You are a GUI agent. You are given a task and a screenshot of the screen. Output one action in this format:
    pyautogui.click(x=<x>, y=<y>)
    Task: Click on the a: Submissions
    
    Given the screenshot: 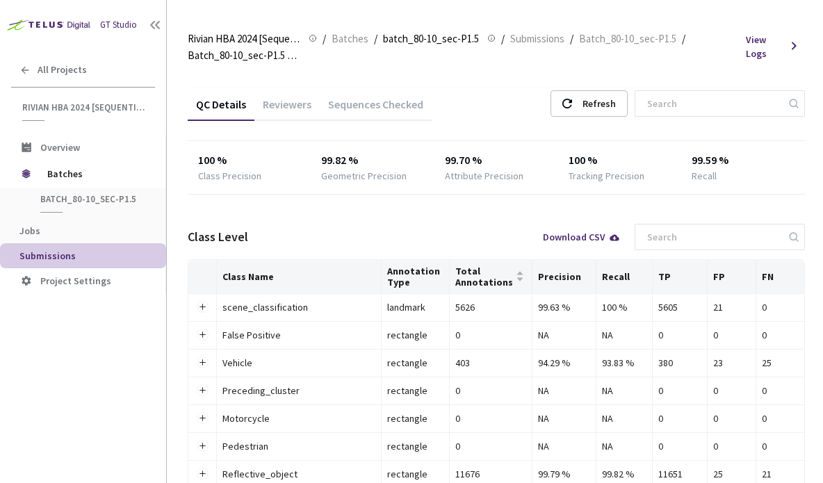 What is the action you would take?
    pyautogui.click(x=537, y=38)
    